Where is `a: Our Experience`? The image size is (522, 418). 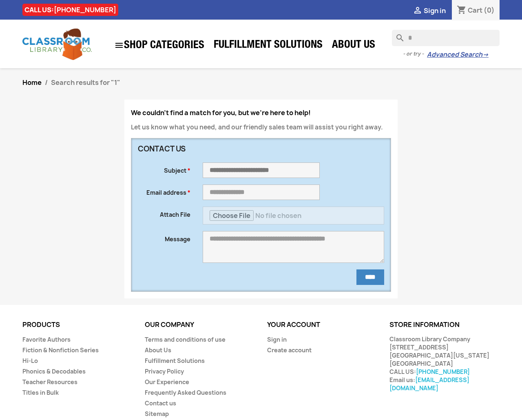
a: Our Experience is located at coordinates (167, 381).